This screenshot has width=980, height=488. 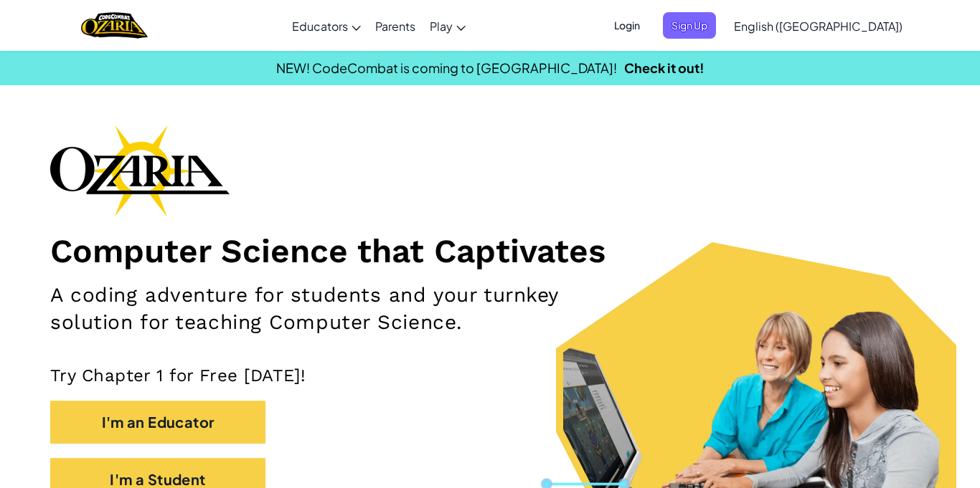 I want to click on button: Sign Up, so click(x=690, y=25).